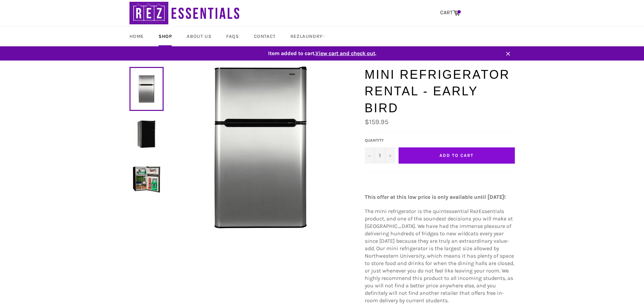  I want to click on a: Contact, so click(265, 37).